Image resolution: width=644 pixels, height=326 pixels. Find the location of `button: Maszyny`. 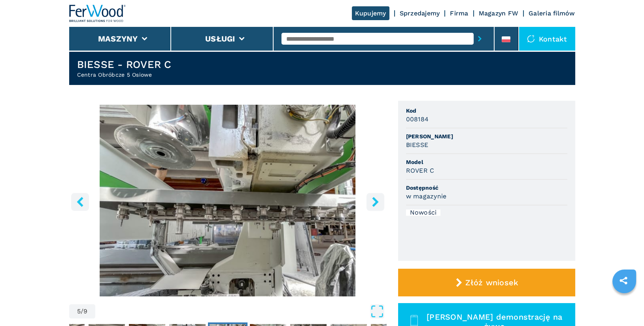

button: Maszyny is located at coordinates (118, 38).